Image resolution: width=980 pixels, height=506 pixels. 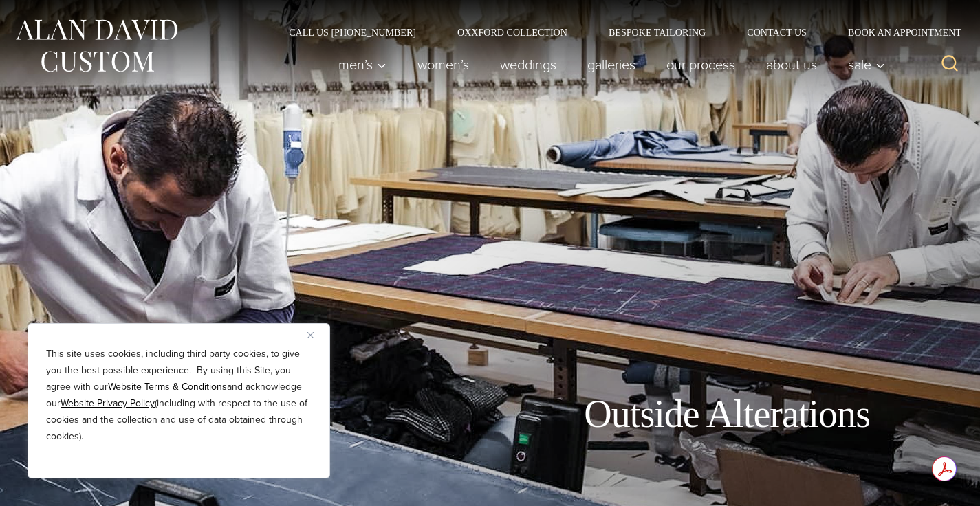 I want to click on img: Close, so click(x=310, y=335).